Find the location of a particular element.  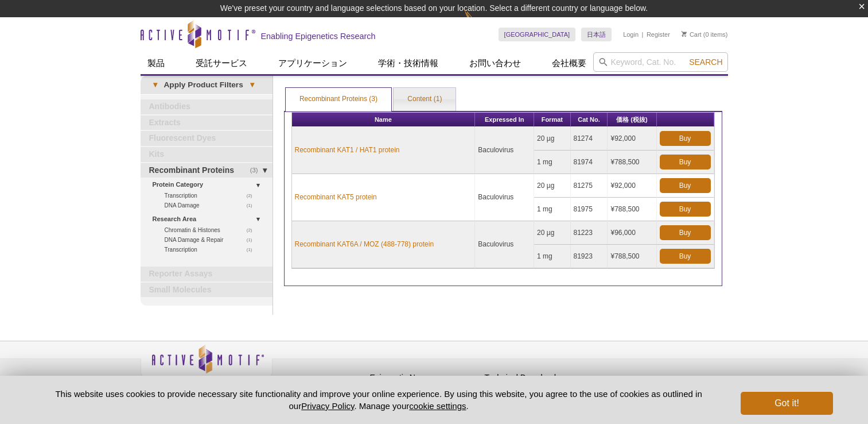

a: 会社概要 is located at coordinates (570, 64).